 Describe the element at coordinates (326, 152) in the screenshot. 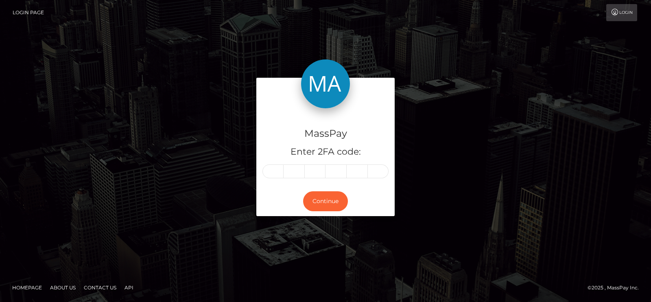

I see `h5: Enter 2FA code:` at that location.